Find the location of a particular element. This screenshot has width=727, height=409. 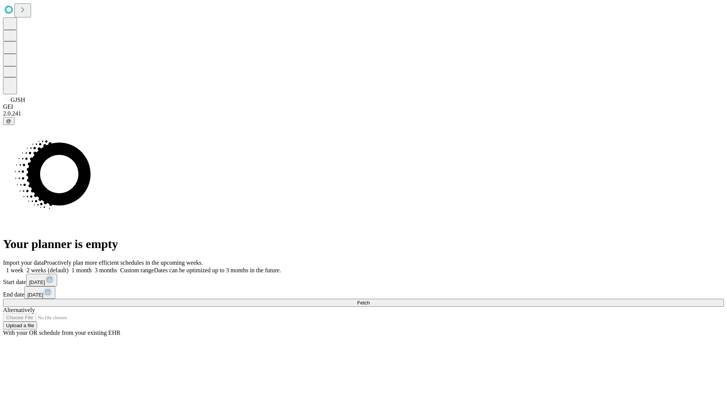

h1: Your planner is empty is located at coordinates (364, 244).